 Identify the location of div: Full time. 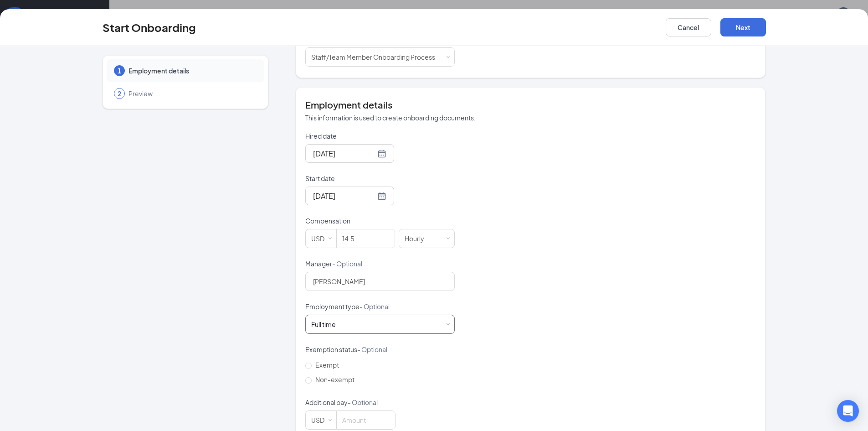
(323, 324).